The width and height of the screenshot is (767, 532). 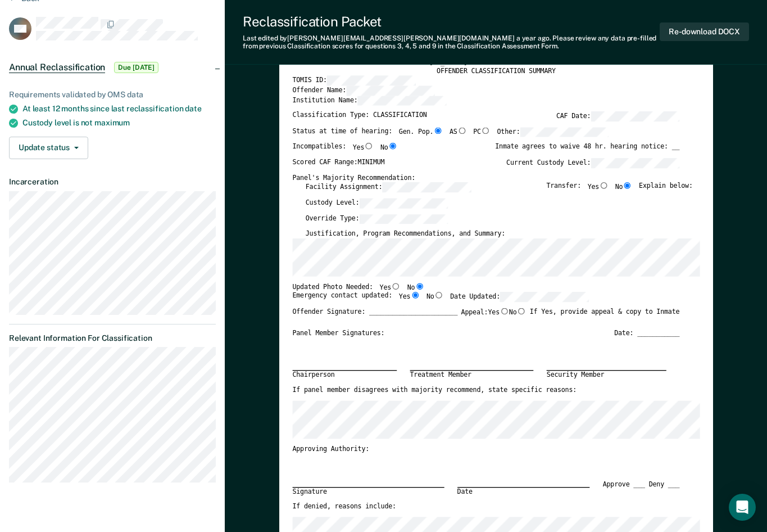 I want to click on label: Other:, so click(x=552, y=132).